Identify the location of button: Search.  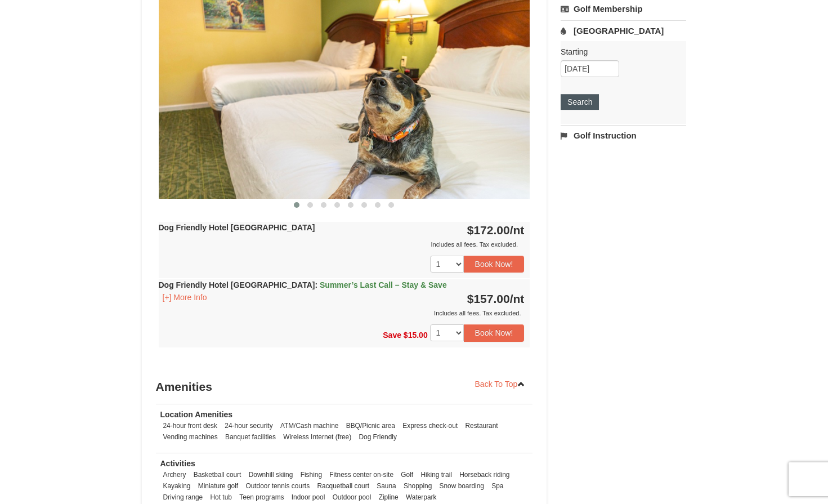
(580, 102).